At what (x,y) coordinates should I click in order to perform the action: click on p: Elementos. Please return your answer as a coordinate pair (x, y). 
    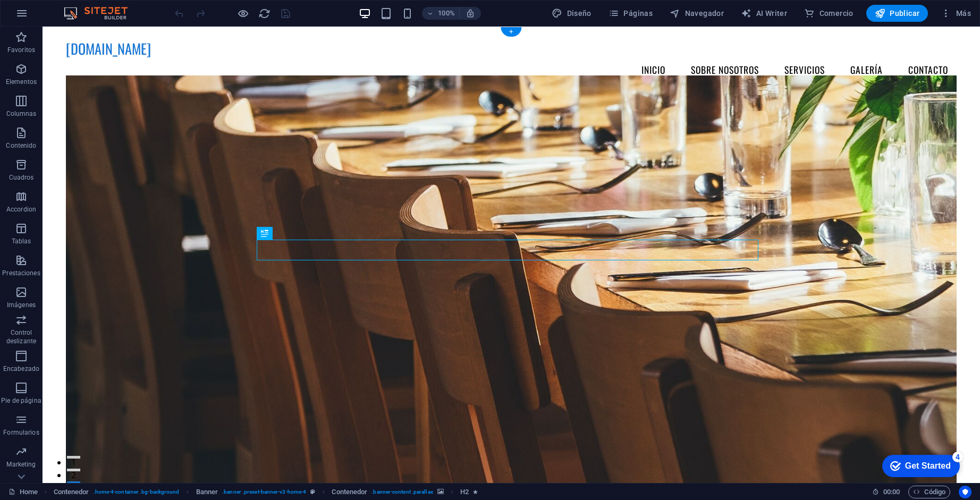
    Looking at the image, I should click on (21, 82).